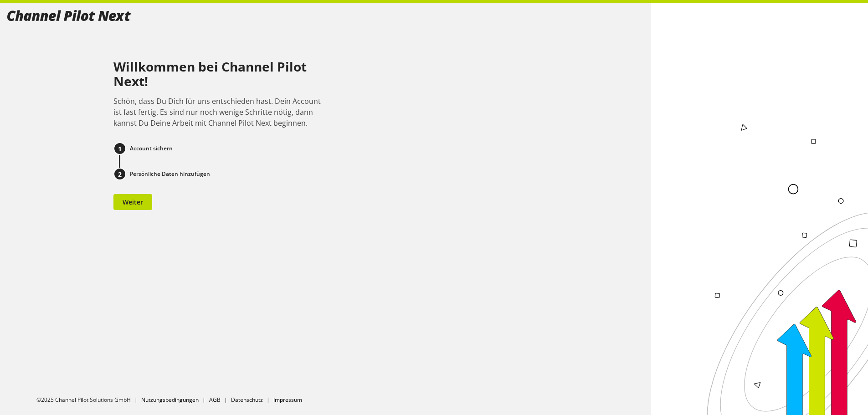 Image resolution: width=868 pixels, height=415 pixels. Describe the element at coordinates (220, 74) in the screenshot. I see `h1: Willkommen bei Channel Pilot Next!` at that location.